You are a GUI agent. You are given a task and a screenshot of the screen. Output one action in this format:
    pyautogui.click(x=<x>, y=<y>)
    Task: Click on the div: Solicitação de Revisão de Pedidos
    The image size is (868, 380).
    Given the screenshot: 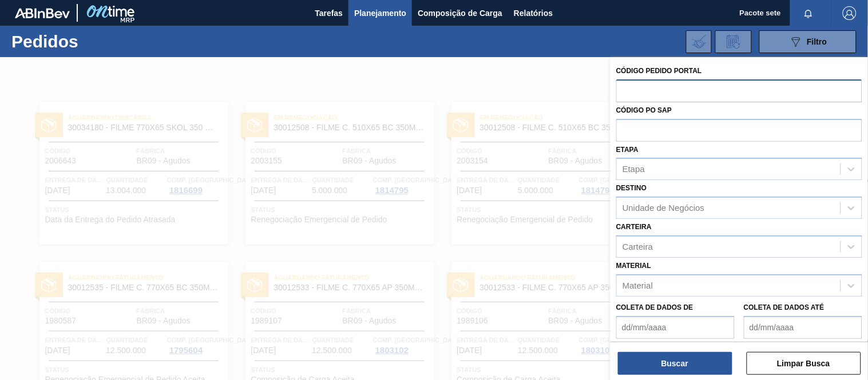 What is the action you would take?
    pyautogui.click(x=734, y=42)
    